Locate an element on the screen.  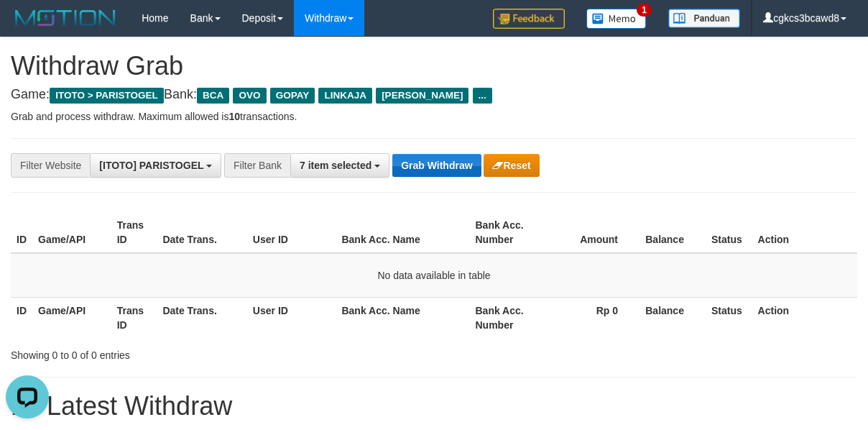
span: ITOTO > PARISTOGEL is located at coordinates (106, 96).